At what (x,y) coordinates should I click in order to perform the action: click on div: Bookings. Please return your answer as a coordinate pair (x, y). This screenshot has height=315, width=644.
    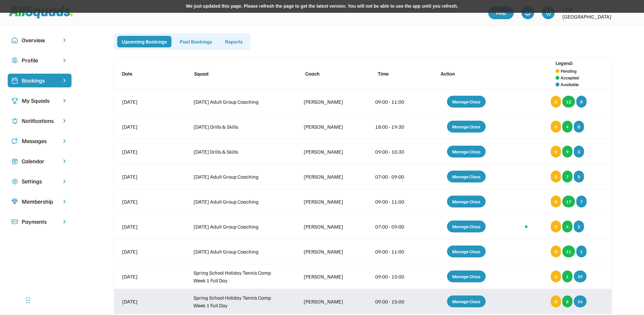
    Looking at the image, I should click on (40, 80).